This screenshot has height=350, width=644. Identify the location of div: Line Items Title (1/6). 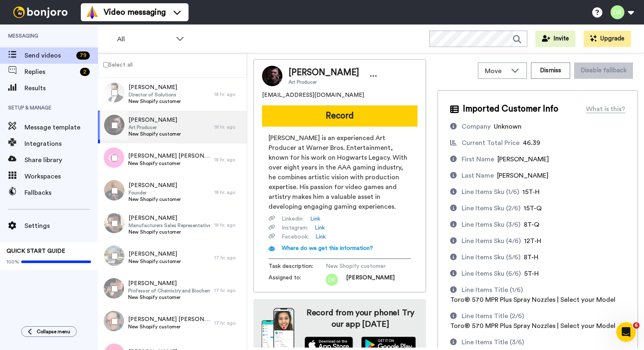
(492, 290).